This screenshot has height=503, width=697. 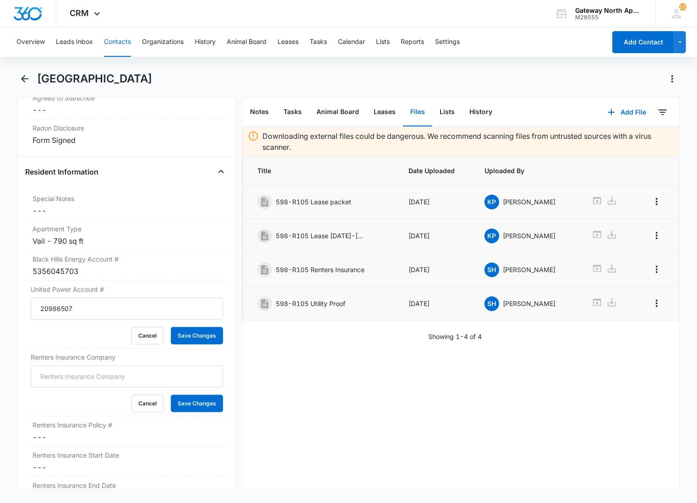 I want to click on p: 598-R105 Lease packet, so click(x=313, y=202).